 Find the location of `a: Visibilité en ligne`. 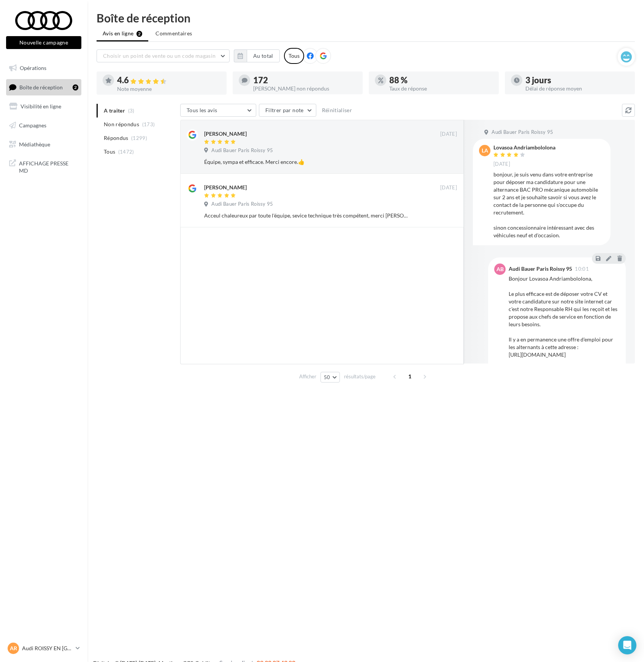

a: Visibilité en ligne is located at coordinates (44, 107).